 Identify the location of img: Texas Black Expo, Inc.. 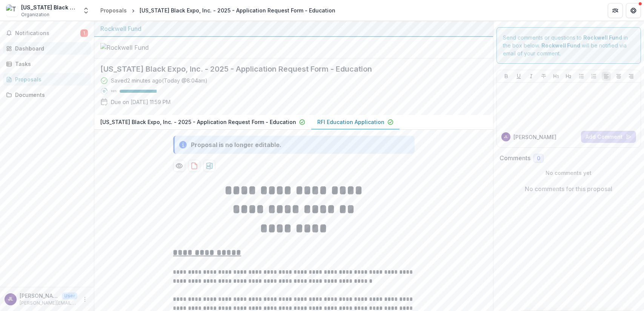
(12, 11).